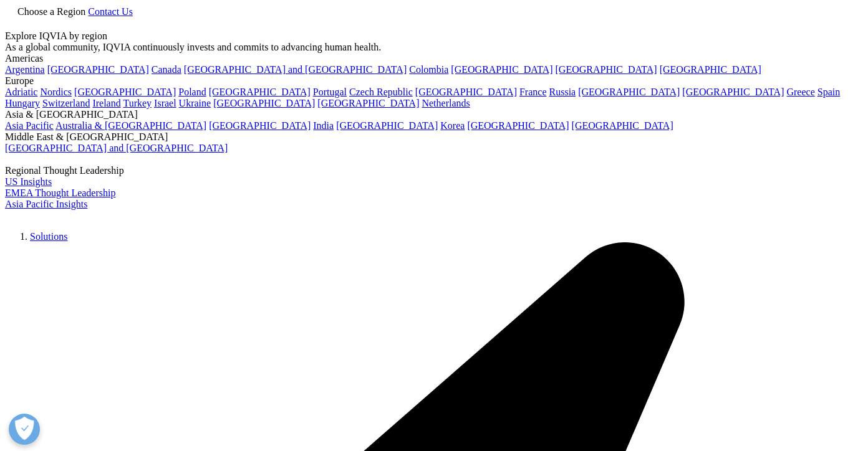 The width and height of the screenshot is (868, 451). What do you see at coordinates (434, 81) in the screenshot?
I see `div: Europe` at bounding box center [434, 81].